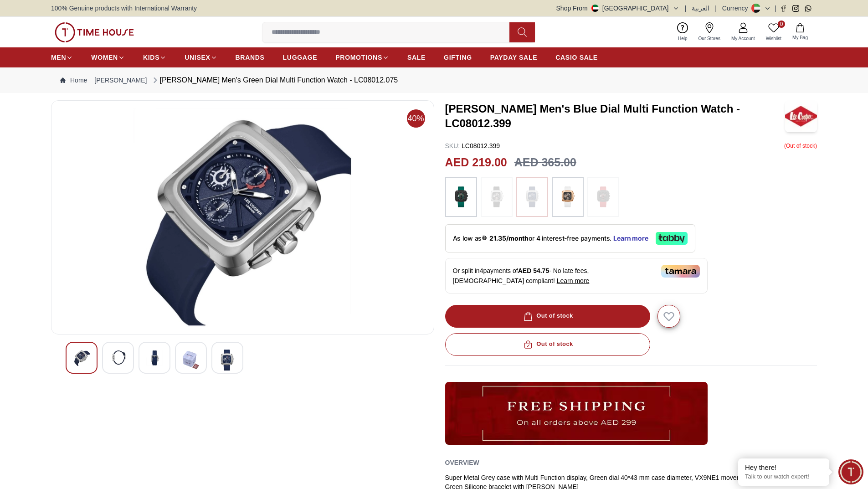 The width and height of the screenshot is (868, 489). Describe the element at coordinates (851, 472) in the screenshot. I see `div: Chat Widget` at that location.